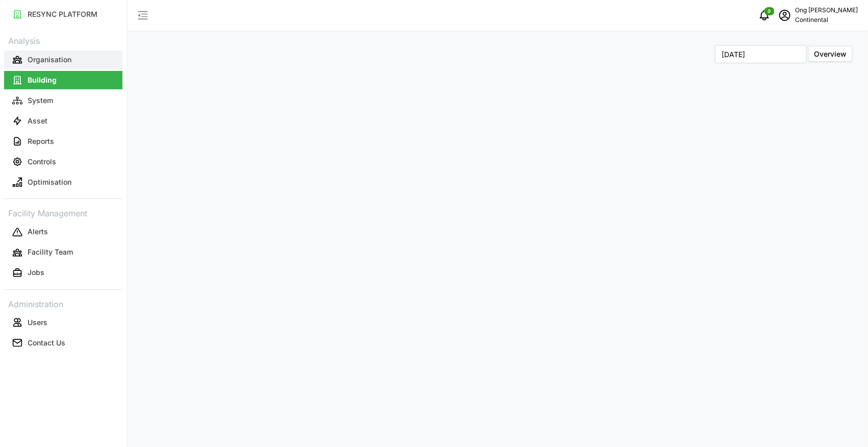  What do you see at coordinates (63, 232) in the screenshot?
I see `button: Alerts` at bounding box center [63, 232].